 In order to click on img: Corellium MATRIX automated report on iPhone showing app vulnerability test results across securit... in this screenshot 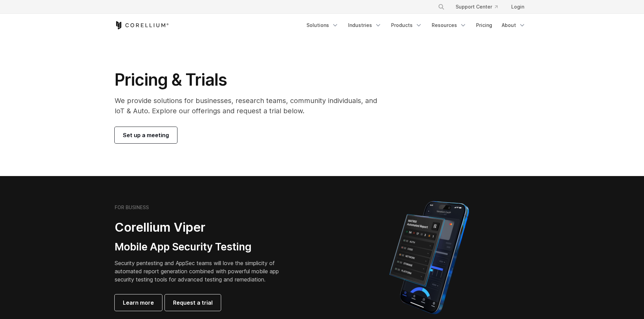, I will do `click(429, 258)`.